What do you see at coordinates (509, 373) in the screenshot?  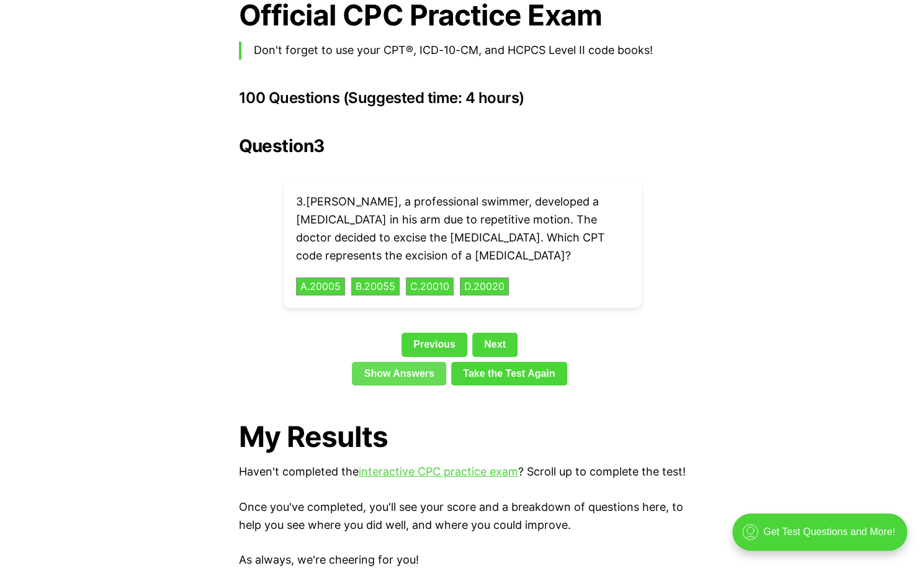 I see `a: Take the Test Again` at bounding box center [509, 373].